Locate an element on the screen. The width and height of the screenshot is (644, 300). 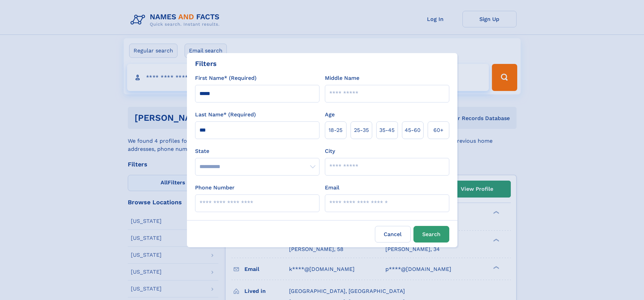
span: 60+ is located at coordinates (438, 130).